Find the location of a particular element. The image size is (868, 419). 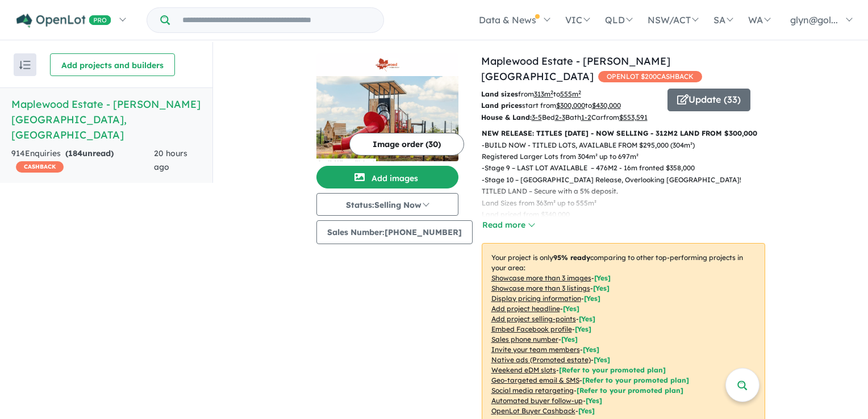

span: glyn@gol... is located at coordinates (814, 20).